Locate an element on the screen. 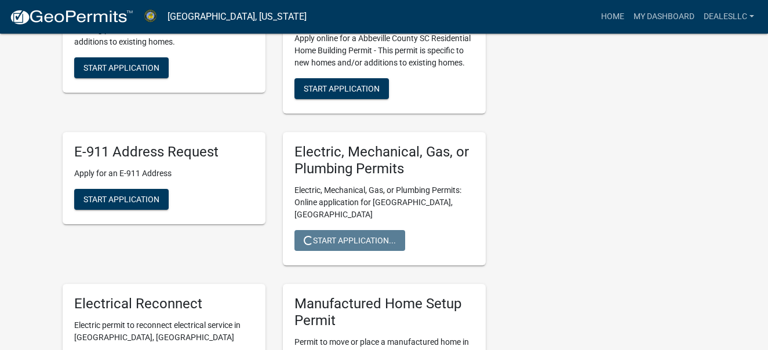  img: Abbeville County, South Carolina is located at coordinates (150, 16).